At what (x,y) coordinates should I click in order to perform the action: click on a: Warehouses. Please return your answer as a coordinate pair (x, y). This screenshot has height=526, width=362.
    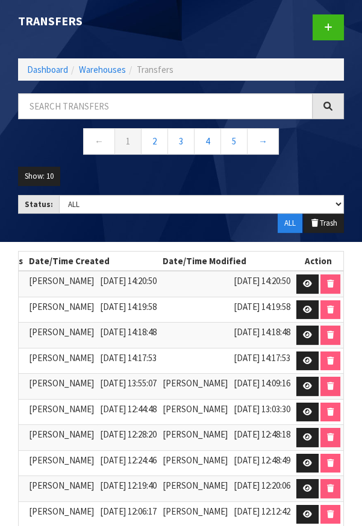
    Looking at the image, I should click on (102, 69).